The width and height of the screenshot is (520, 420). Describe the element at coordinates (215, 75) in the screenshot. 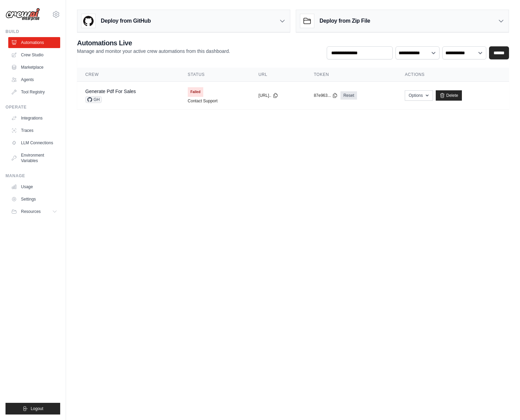

I see `th: Status` at that location.